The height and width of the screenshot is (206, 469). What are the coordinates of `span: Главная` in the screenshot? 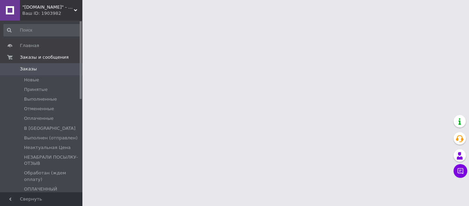 It's located at (30, 46).